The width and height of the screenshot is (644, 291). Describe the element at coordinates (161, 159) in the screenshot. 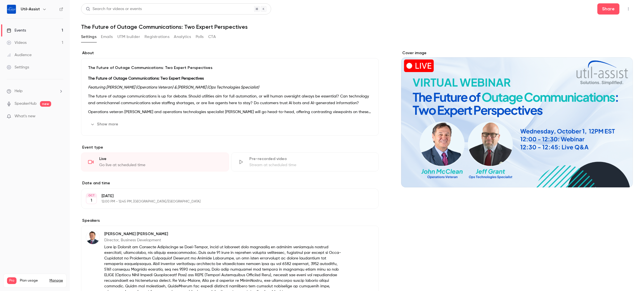

I see `div: Live` at that location.